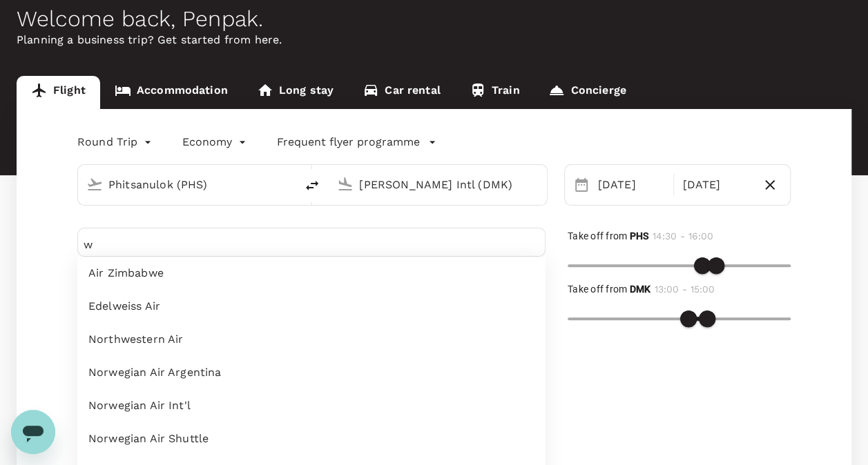 Image resolution: width=868 pixels, height=465 pixels. Describe the element at coordinates (587, 93) in the screenshot. I see `a: Concierge` at that location.